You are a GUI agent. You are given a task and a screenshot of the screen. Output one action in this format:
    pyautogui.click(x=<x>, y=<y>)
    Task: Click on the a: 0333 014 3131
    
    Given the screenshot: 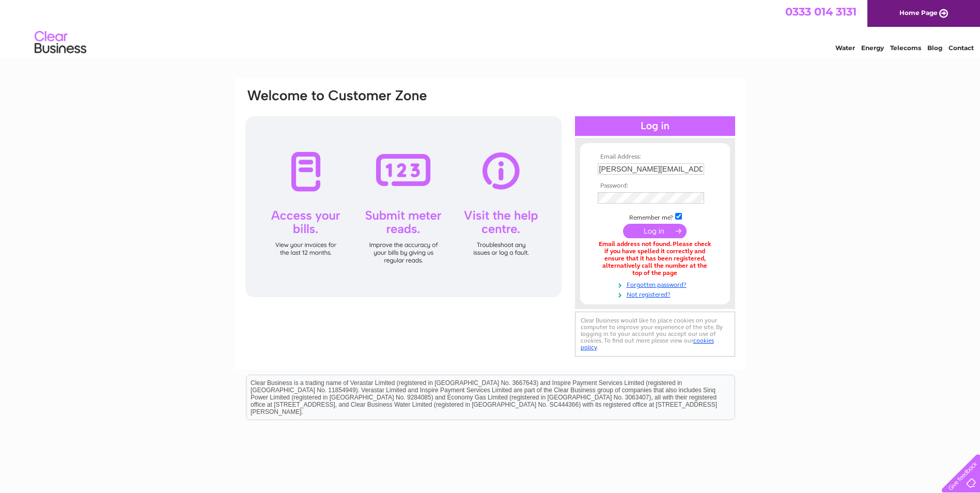 What is the action you would take?
    pyautogui.click(x=821, y=11)
    